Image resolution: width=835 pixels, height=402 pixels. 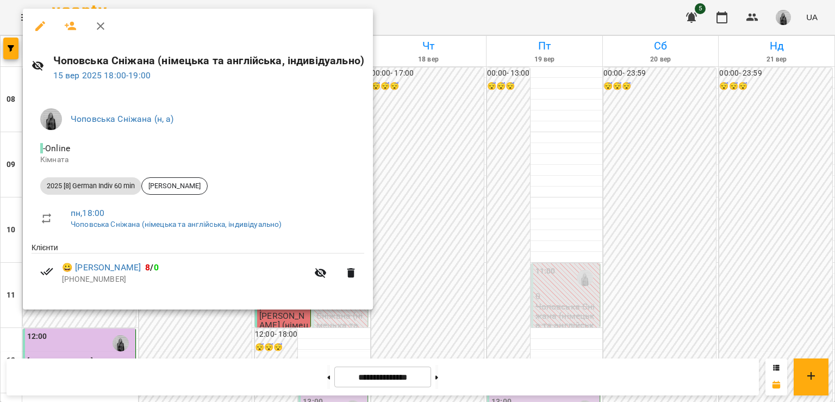 I want to click on span: 0, so click(x=156, y=267).